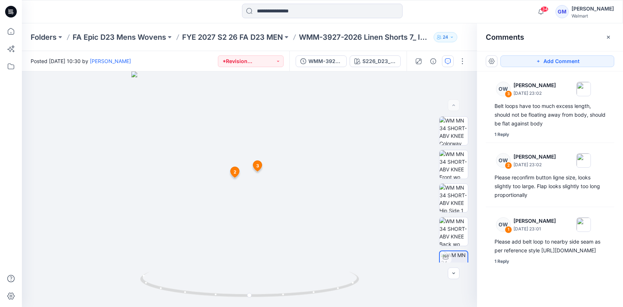  Describe the element at coordinates (454, 265) in the screenshot. I see `img: WM MN 34 SHORT-ABV KNEE Turntable with Avatar` at that location.